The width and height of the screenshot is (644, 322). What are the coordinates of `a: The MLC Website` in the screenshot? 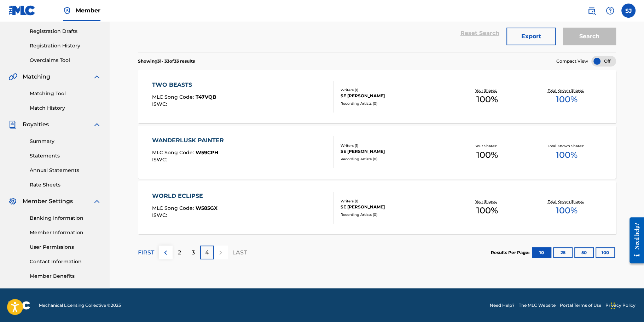 It's located at (537, 305).